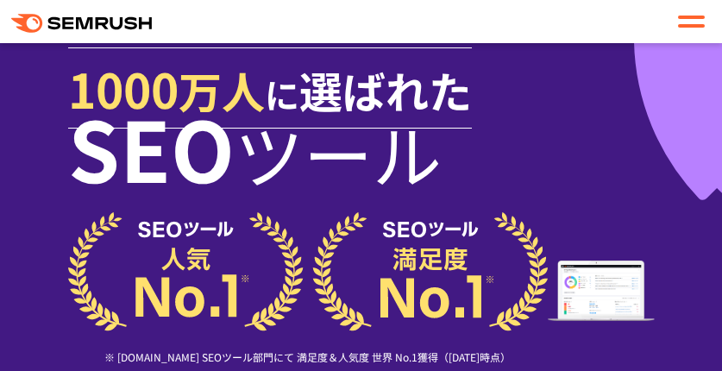 The height and width of the screenshot is (371, 722). I want to click on span: 万人, so click(222, 90).